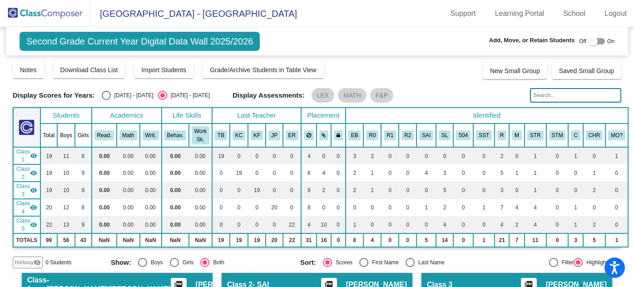 This screenshot has width=634, height=287. Describe the element at coordinates (463, 135) in the screenshot. I see `button: 504` at that location.